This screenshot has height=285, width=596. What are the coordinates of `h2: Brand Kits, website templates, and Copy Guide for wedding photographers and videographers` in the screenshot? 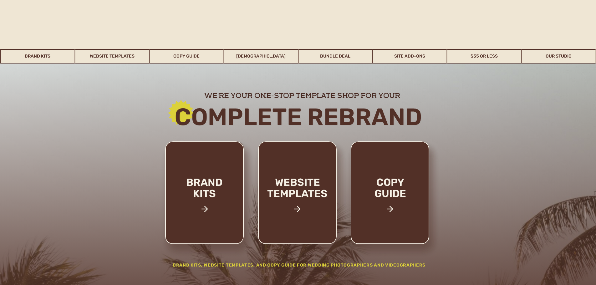 It's located at (299, 266).